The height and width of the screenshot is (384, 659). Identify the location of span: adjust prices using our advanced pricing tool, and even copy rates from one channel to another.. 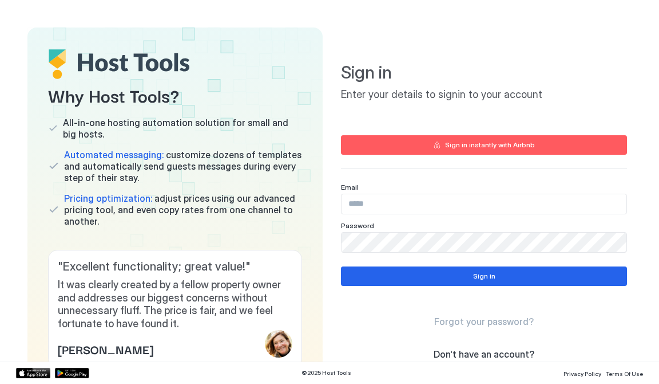
(183, 210).